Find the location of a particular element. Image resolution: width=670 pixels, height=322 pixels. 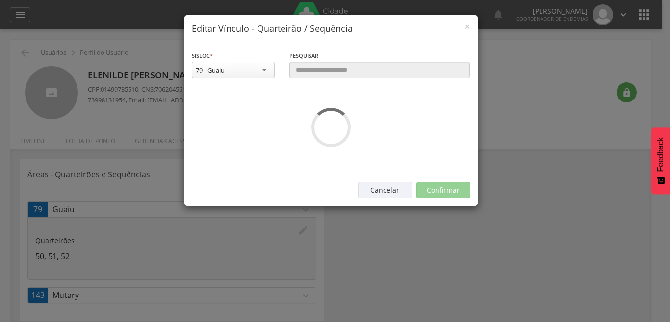

button: Confirmar is located at coordinates (443, 190).